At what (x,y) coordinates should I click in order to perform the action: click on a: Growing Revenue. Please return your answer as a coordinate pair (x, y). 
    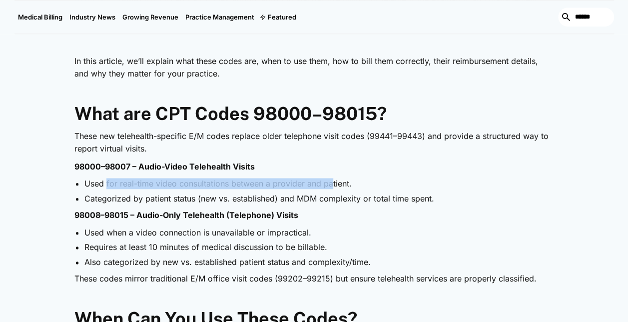
    Looking at the image, I should click on (150, 17).